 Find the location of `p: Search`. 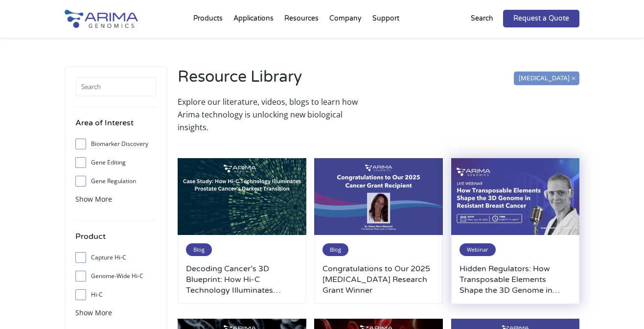

p: Search is located at coordinates (482, 19).